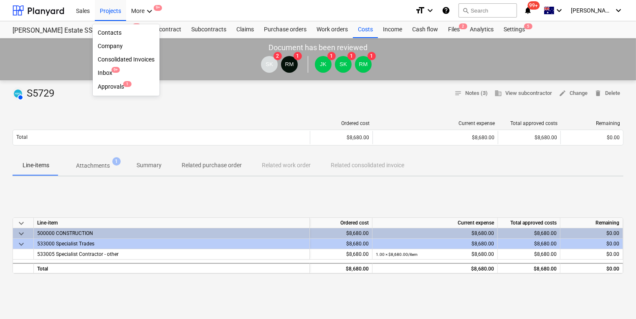 The height and width of the screenshot is (319, 636). What do you see at coordinates (126, 33) in the screenshot?
I see `div: Contacts` at bounding box center [126, 33].